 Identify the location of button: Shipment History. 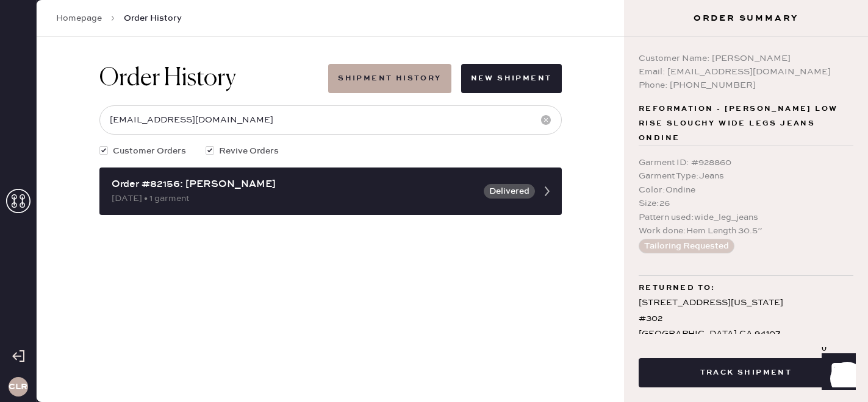
(389, 79).